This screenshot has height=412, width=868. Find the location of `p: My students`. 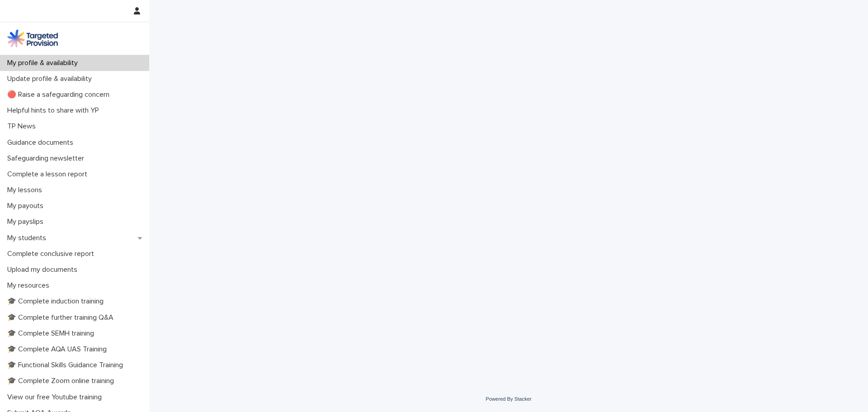

p: My students is located at coordinates (28, 238).